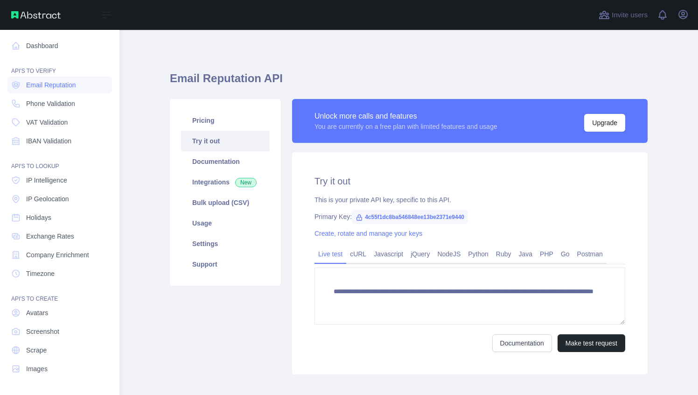 The height and width of the screenshot is (395, 698). I want to click on span: Holidays, so click(39, 218).